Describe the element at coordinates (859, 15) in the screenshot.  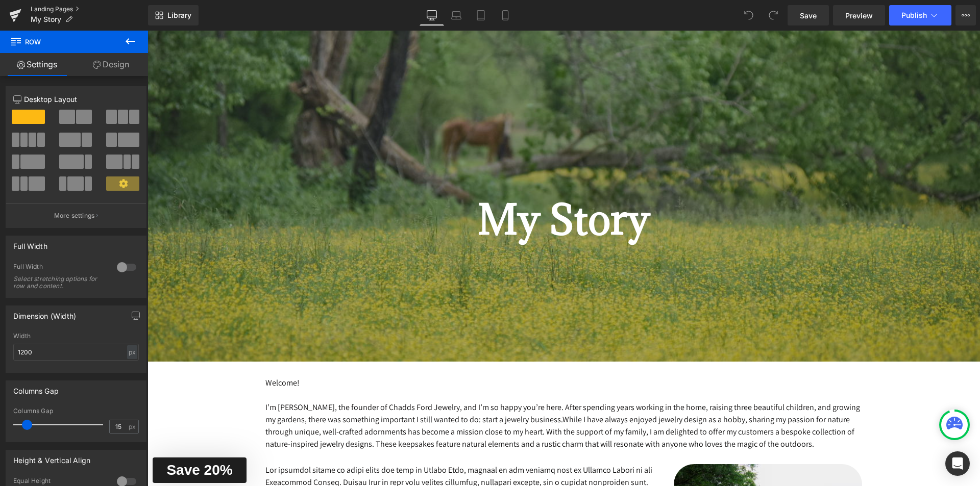
I see `span: Preview` at that location.